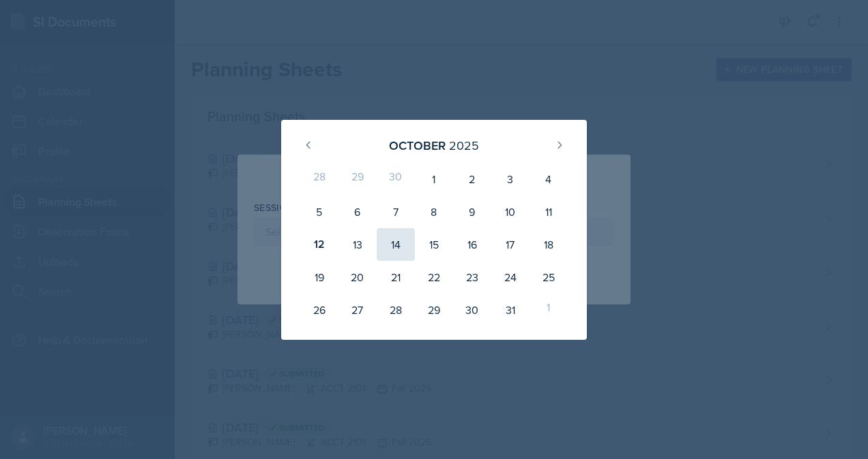  I want to click on div: 20, so click(357, 277).